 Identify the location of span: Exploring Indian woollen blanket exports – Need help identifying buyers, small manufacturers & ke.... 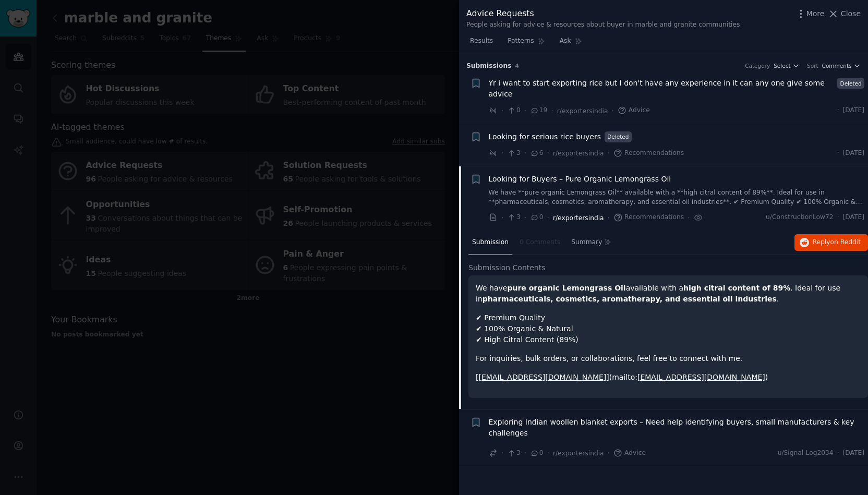
(676, 428).